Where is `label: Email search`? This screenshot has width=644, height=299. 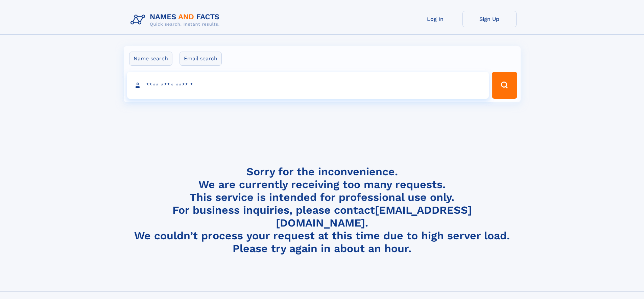 label: Email search is located at coordinates (200, 59).